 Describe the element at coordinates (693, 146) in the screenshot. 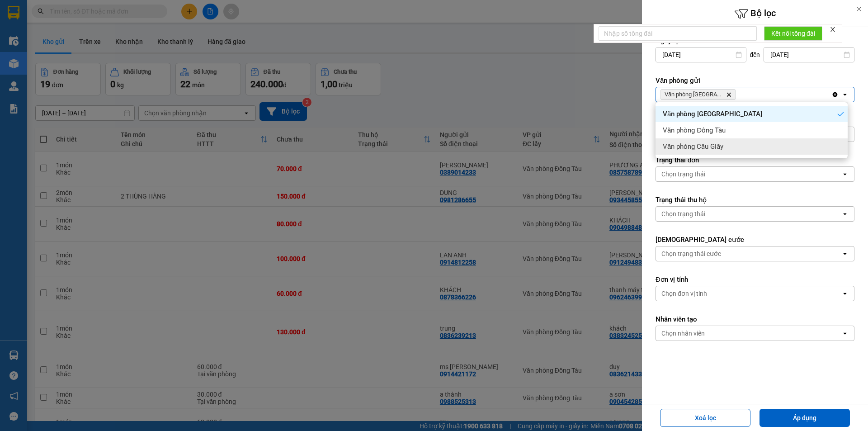

I see `span: Văn phòng Cầu Giấy` at that location.